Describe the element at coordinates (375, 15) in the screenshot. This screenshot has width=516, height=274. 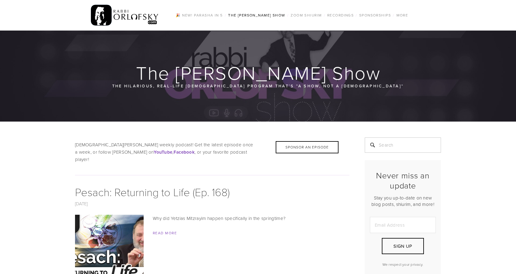
I see `a: Sponsorships` at that location.